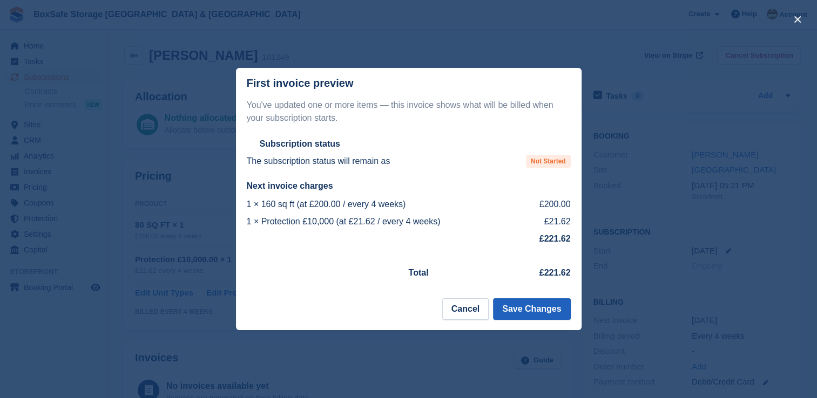 Image resolution: width=817 pixels, height=398 pixels. I want to click on p: The subscription status will remain as, so click(318, 161).